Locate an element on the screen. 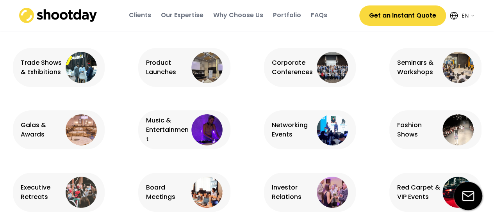  img: email-icon%20%281%29.svg is located at coordinates (468, 196).